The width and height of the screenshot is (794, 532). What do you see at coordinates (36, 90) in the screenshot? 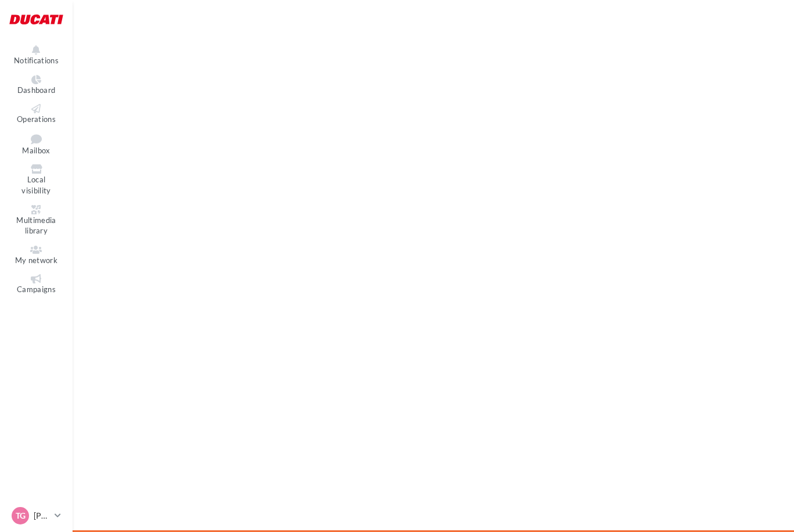
I see `span: Dashboard` at bounding box center [36, 90].